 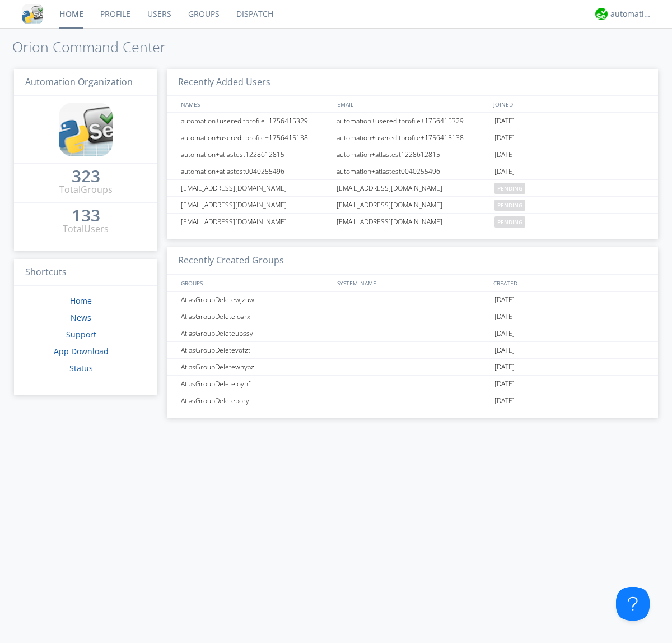 What do you see at coordinates (255, 316) in the screenshot?
I see `div: AtlasGroupDeleteloarx` at bounding box center [255, 316].